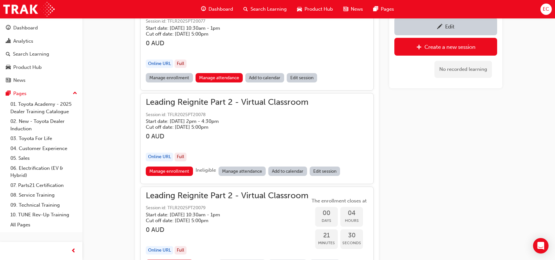  Describe the element at coordinates (20, 93) in the screenshot. I see `div: Pages` at that location.